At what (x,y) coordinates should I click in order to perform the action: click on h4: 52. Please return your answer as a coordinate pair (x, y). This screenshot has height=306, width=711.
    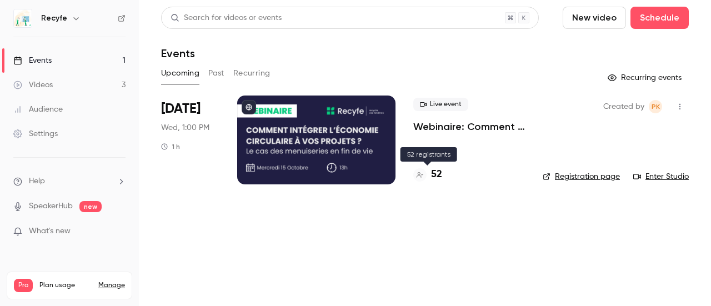
    Looking at the image, I should click on (437, 174).